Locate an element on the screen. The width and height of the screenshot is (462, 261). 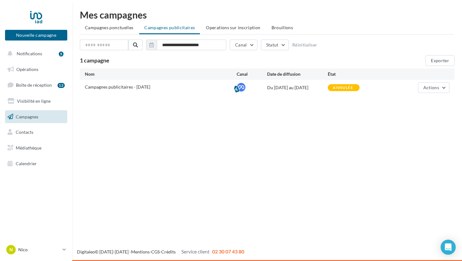
div: Mes campagnes is located at coordinates (267, 15).